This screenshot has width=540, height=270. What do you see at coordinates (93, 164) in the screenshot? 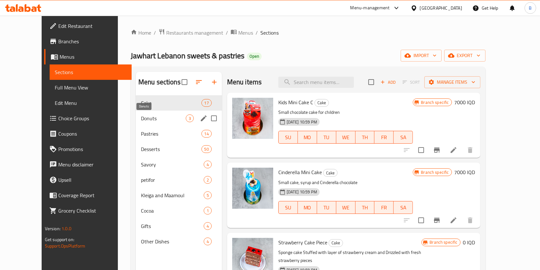
I see `span: Menu disclaimer` at bounding box center [93, 164].